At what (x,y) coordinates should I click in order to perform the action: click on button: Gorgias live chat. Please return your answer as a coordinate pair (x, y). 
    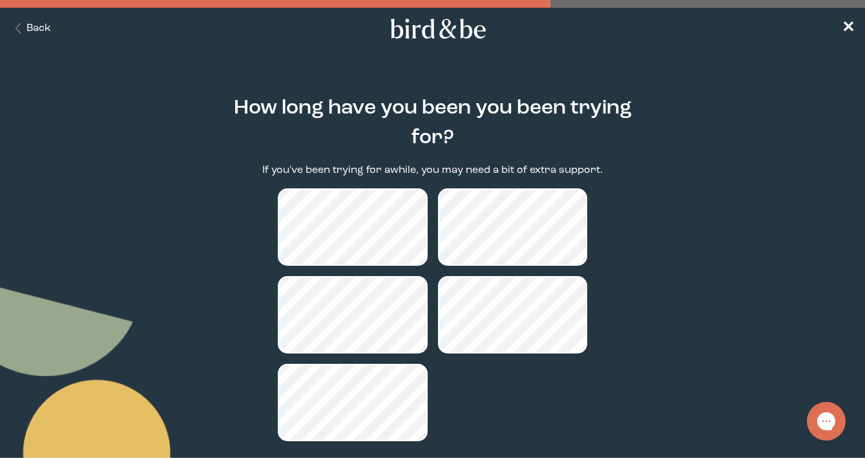
    Looking at the image, I should click on (26, 24).